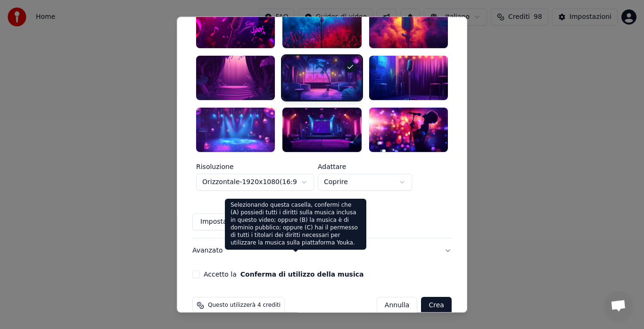  I want to click on button: Accetto la, so click(302, 274).